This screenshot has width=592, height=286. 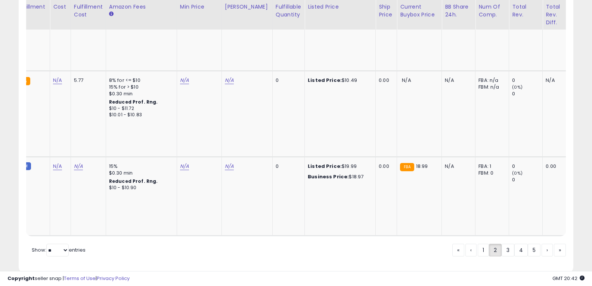 I want to click on div: Fulfillment, so click(x=31, y=7).